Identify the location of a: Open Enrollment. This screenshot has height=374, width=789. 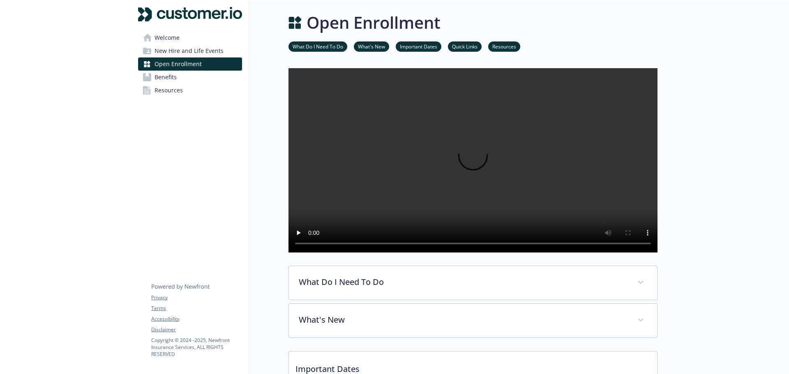
(190, 64).